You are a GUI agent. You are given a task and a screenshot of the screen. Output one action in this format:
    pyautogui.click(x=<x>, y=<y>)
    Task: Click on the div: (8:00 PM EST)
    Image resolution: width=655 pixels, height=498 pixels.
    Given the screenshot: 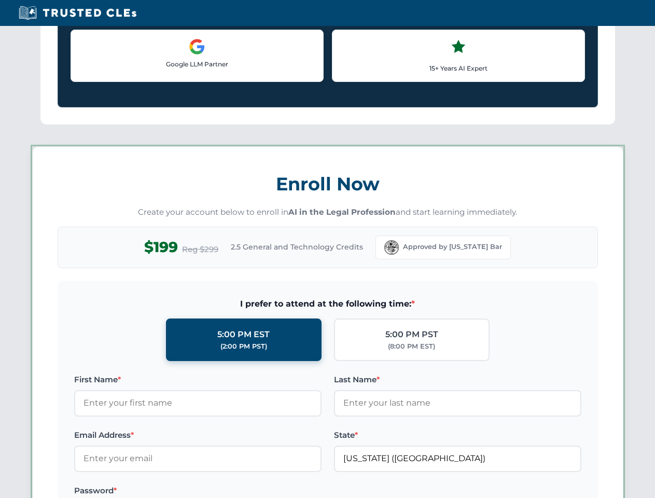 What is the action you would take?
    pyautogui.click(x=411, y=346)
    